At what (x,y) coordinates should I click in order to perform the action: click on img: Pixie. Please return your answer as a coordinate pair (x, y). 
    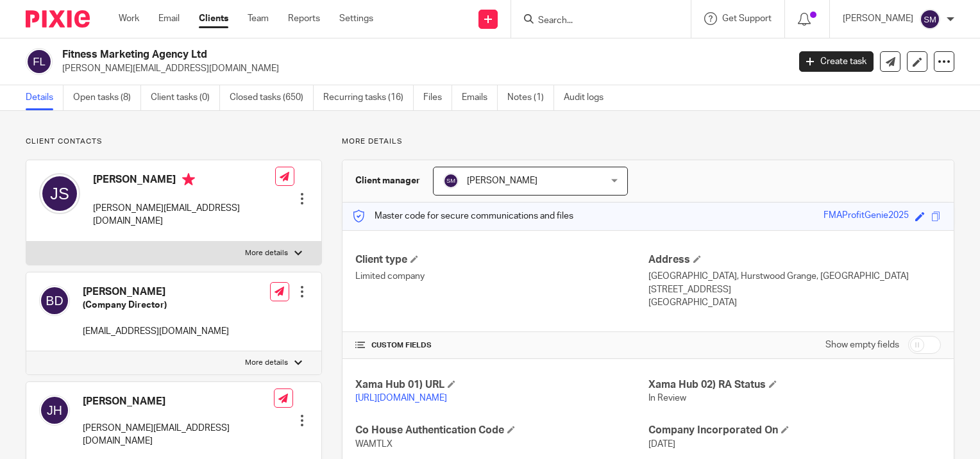
    Looking at the image, I should click on (57, 18).